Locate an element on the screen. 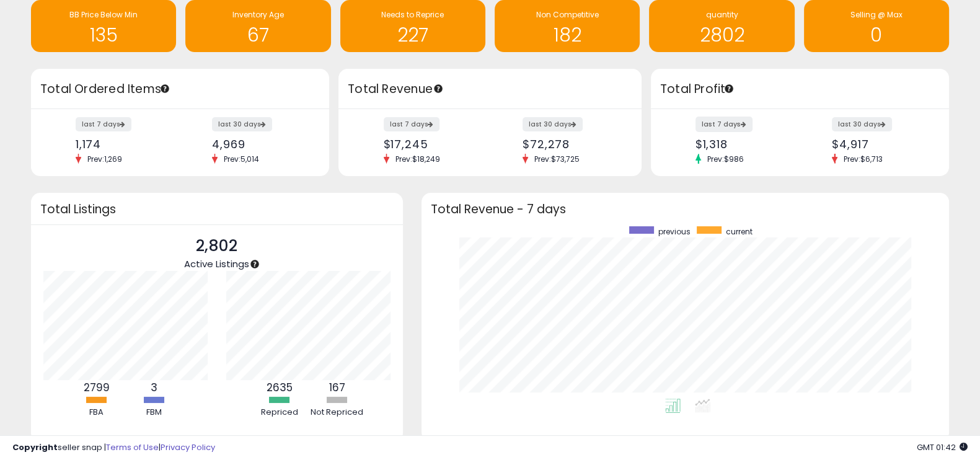  div: 4,969 is located at coordinates (260, 144).